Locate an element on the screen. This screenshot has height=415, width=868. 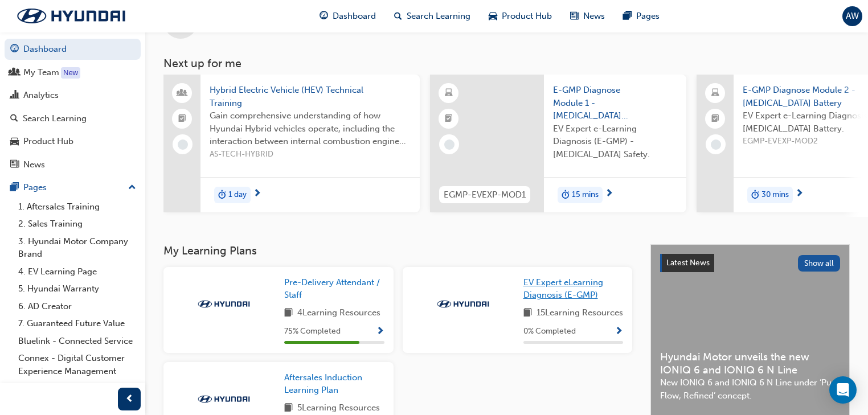
span: New IONIQ 6 and IONIQ 6 N Line under ‘Pure Flow, Refined’ concept. is located at coordinates (750, 389).